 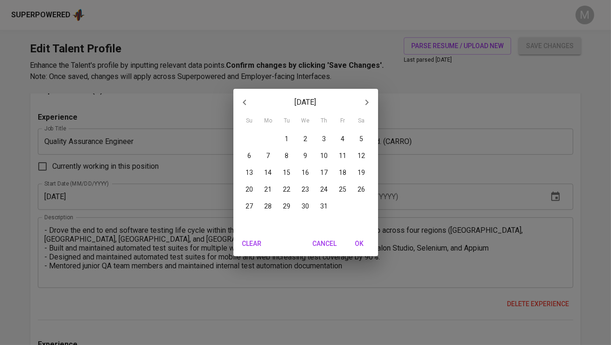 What do you see at coordinates (287, 206) in the screenshot?
I see `p: 29` at bounding box center [287, 206].